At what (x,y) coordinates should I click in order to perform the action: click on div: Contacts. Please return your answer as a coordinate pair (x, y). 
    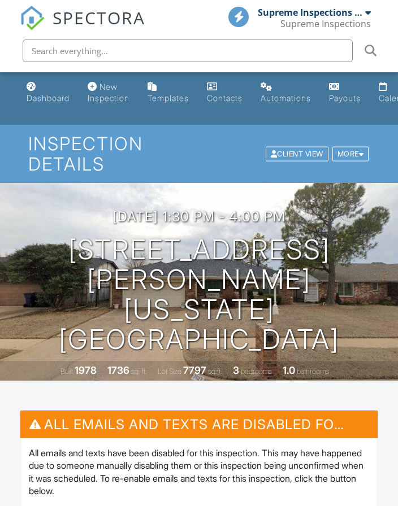
    Looking at the image, I should click on (224, 98).